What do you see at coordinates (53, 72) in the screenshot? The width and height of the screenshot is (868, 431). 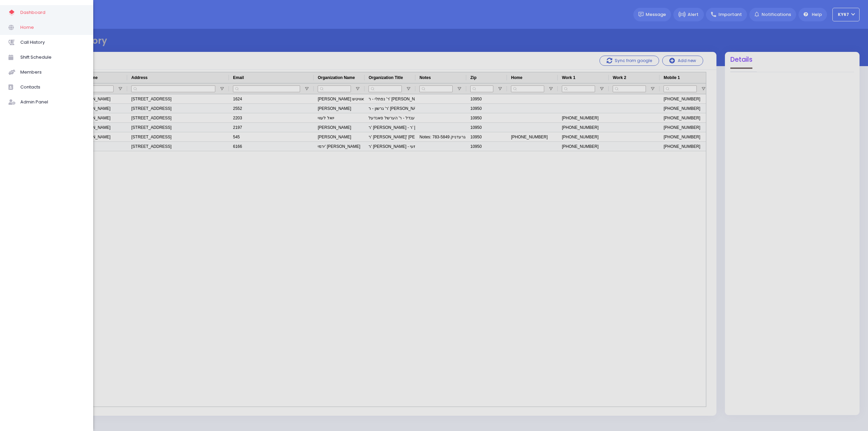 I see `span: Members` at bounding box center [53, 72].